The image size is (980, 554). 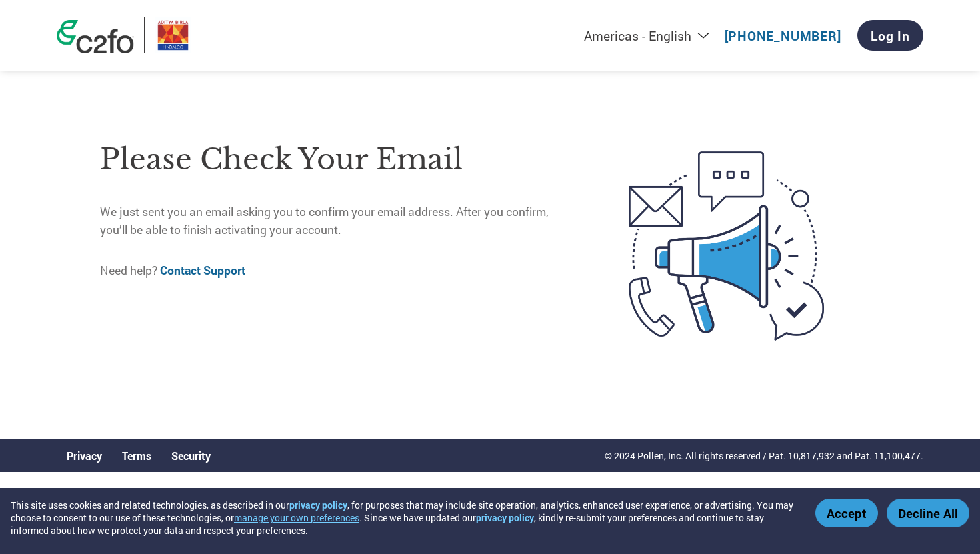 What do you see at coordinates (846, 513) in the screenshot?
I see `button: Accept` at bounding box center [846, 513].